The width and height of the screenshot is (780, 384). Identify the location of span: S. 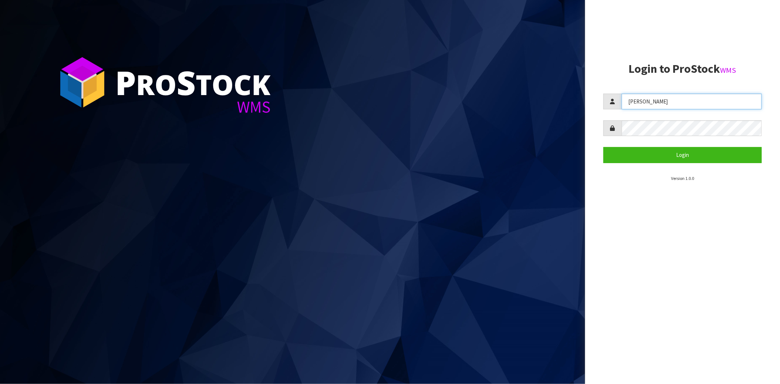
(186, 82).